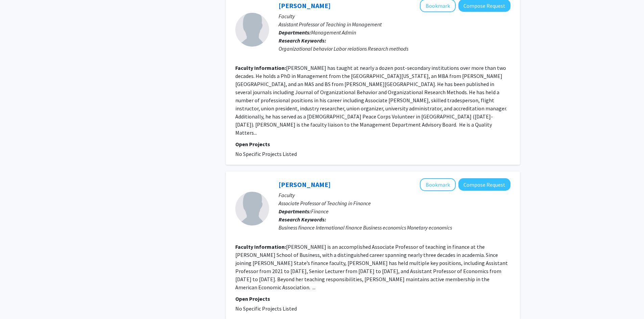 This screenshot has height=319, width=644. What do you see at coordinates (394, 228) in the screenshot?
I see `div: Business finance International finance Business economics Monetary economics` at bounding box center [394, 228].